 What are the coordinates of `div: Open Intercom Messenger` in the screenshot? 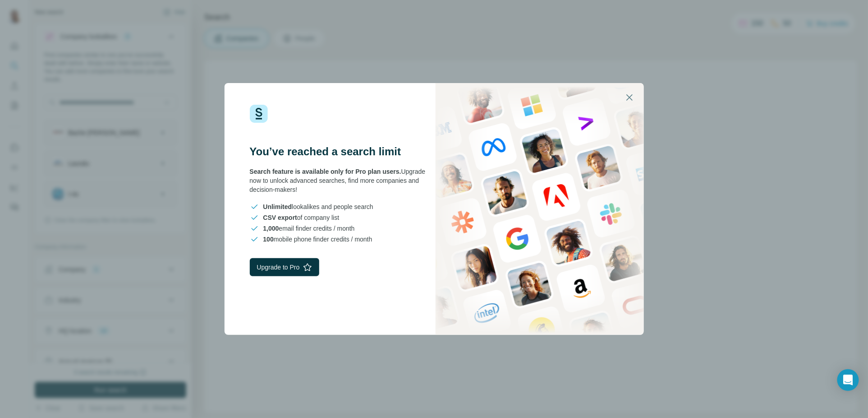 It's located at (848, 380).